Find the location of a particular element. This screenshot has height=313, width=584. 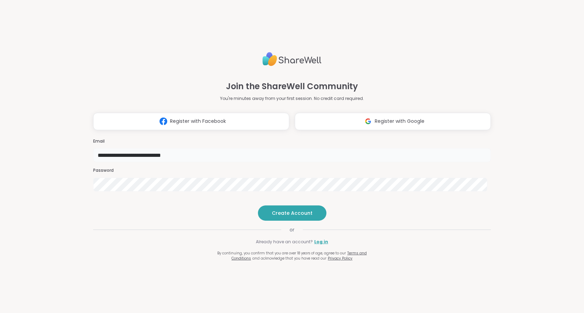

p: You're minutes away from your first session. No credit card required. is located at coordinates (292, 99).